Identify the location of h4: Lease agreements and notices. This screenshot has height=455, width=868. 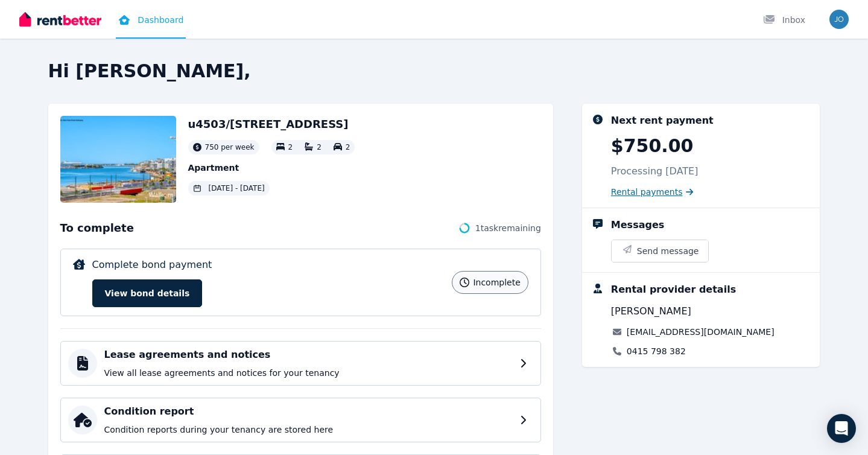
(308, 355).